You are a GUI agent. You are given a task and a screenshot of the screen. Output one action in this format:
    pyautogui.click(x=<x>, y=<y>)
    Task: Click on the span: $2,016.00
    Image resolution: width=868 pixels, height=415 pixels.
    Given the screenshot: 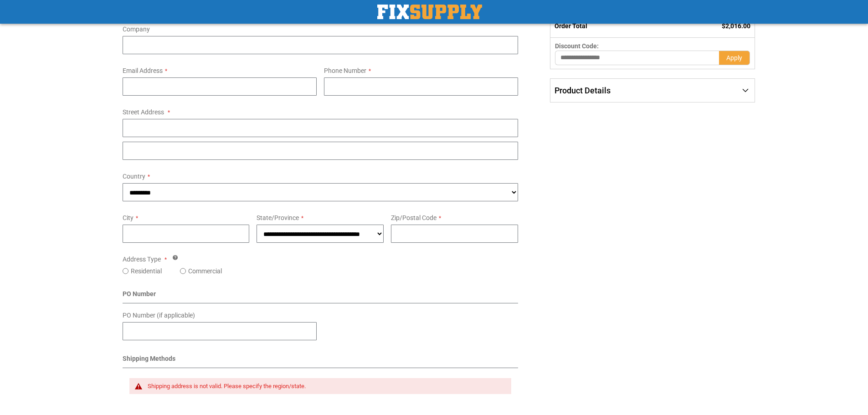 What is the action you would take?
    pyautogui.click(x=736, y=26)
    